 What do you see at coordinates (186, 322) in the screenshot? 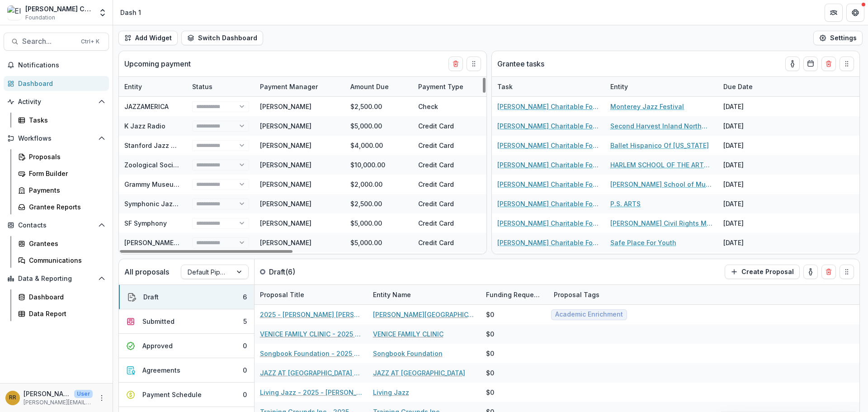
I see `button: Submitted5` at bounding box center [186, 322].